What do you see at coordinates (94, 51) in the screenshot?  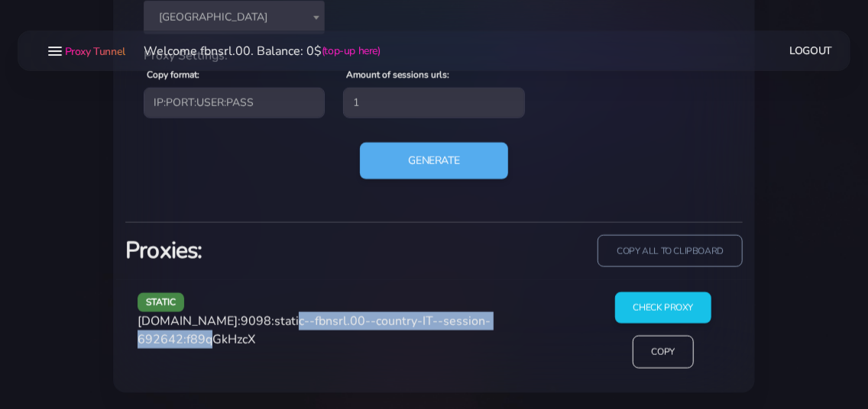 I see `a: Proxy Tunnel` at bounding box center [94, 51].